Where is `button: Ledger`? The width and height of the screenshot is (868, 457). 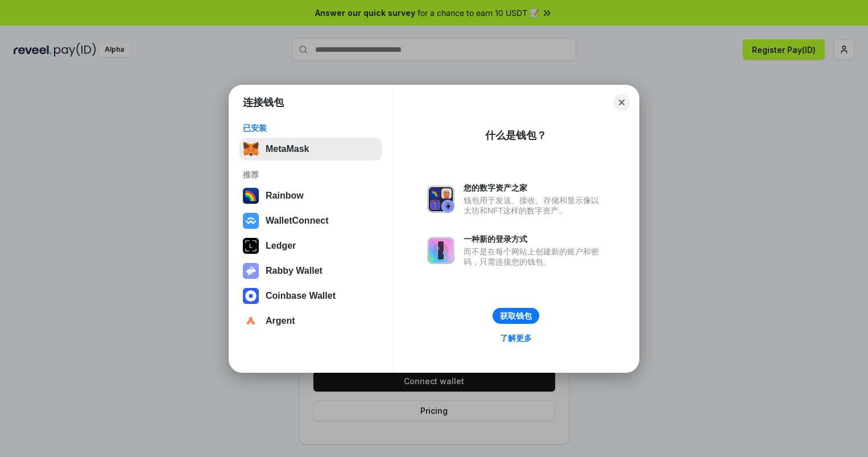
button: Ledger is located at coordinates (310, 246).